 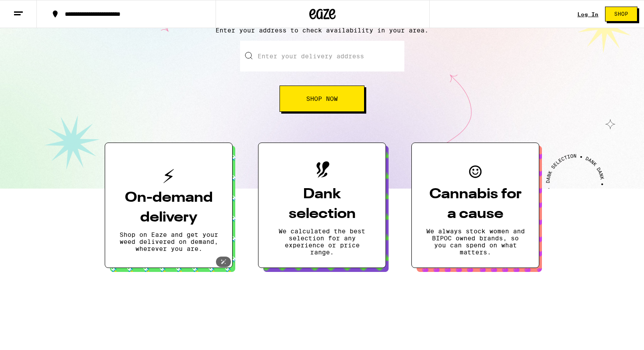 I want to click on p: Enter your address to check availability in your area., so click(x=322, y=30).